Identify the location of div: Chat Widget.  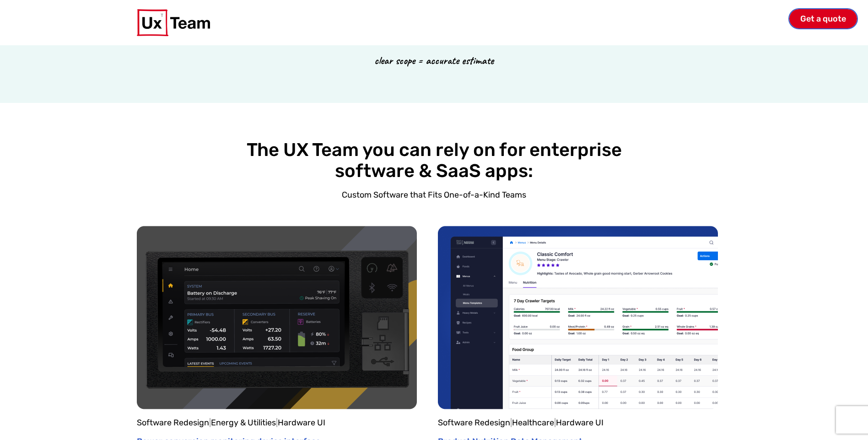
(845, 418).